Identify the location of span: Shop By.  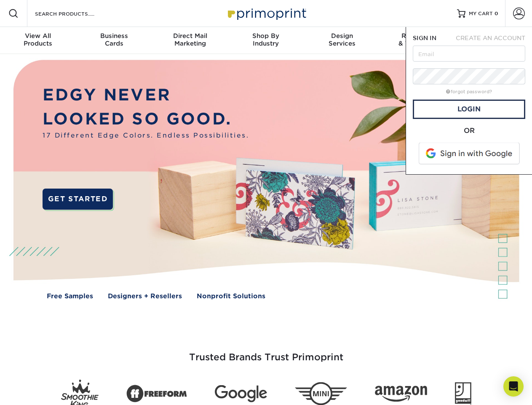
(266, 36).